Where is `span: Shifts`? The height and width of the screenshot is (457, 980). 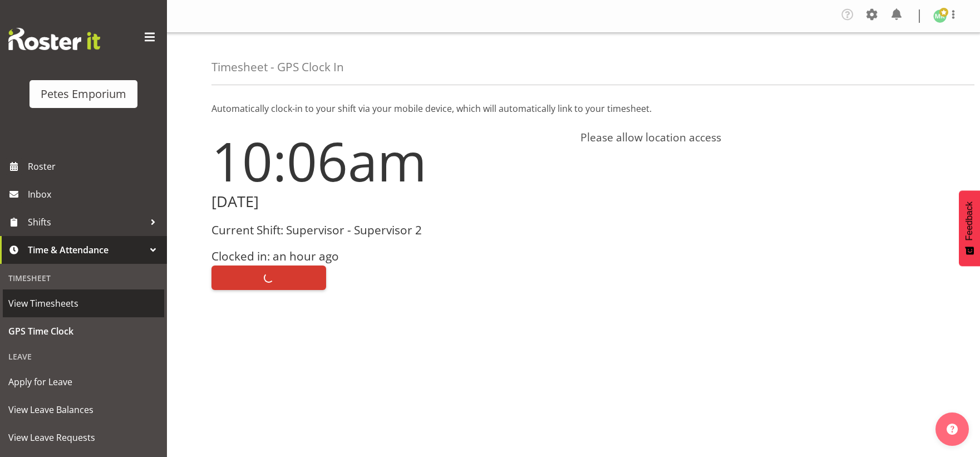
span: Shifts is located at coordinates (86, 222).